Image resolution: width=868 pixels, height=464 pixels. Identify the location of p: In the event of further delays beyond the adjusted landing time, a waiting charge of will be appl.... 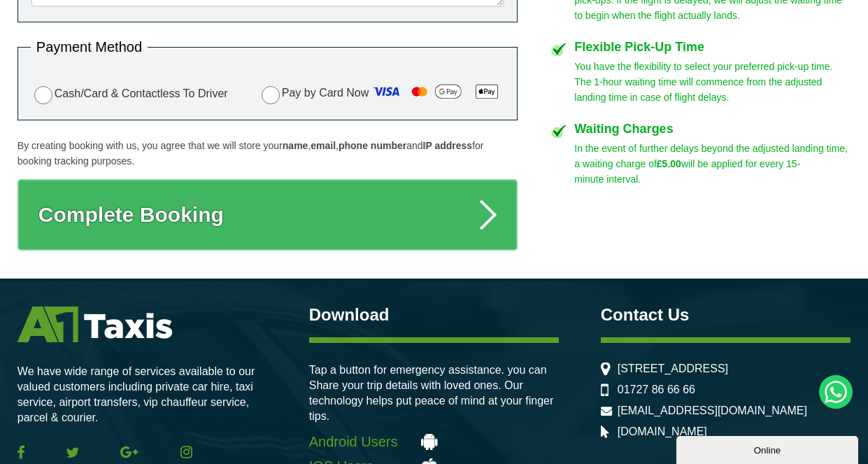
(713, 163).